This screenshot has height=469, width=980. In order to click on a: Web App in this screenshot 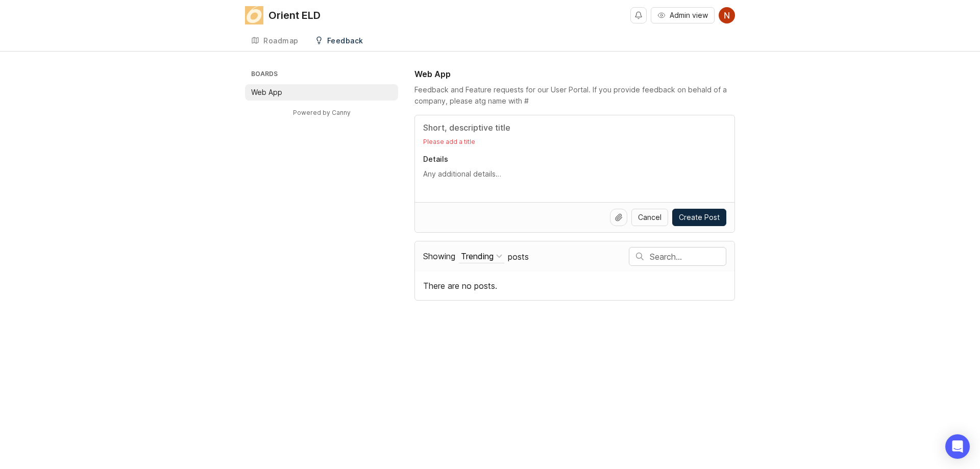, I will do `click(322, 93)`.